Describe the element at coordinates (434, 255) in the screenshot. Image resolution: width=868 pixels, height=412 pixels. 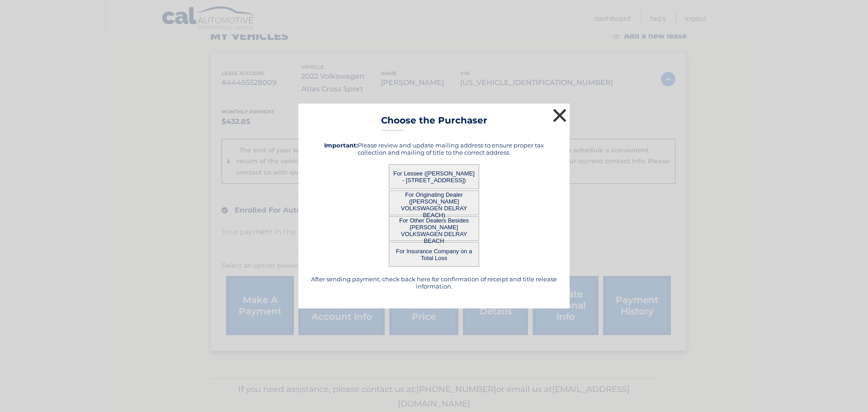
I see `button: For Insurance Company on a Total Loss` at that location.